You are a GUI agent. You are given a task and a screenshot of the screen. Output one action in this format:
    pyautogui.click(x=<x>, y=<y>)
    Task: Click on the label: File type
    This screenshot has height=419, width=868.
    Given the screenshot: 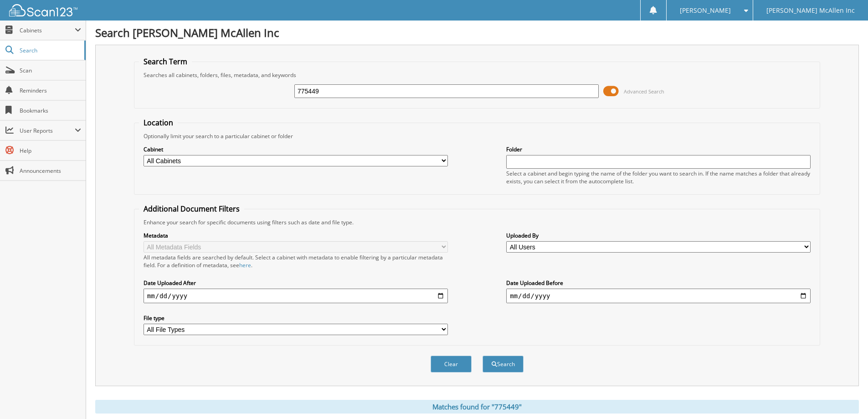 What is the action you would take?
    pyautogui.click(x=296, y=318)
    